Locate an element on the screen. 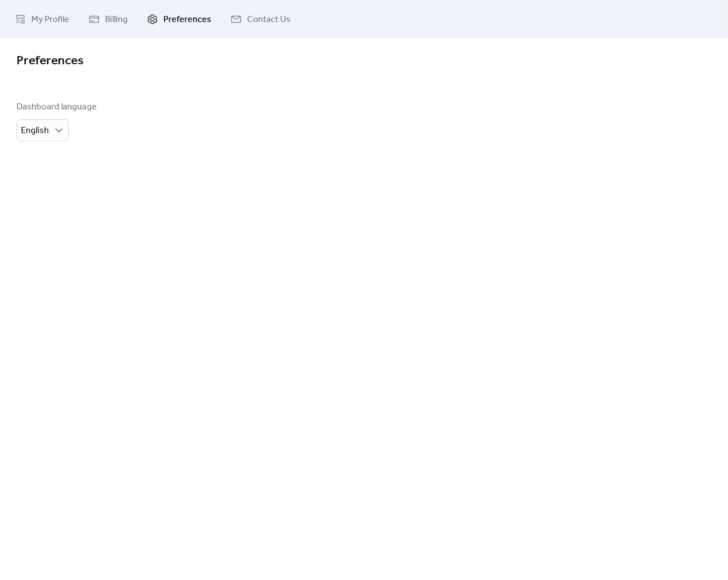  a: Billing is located at coordinates (108, 19).